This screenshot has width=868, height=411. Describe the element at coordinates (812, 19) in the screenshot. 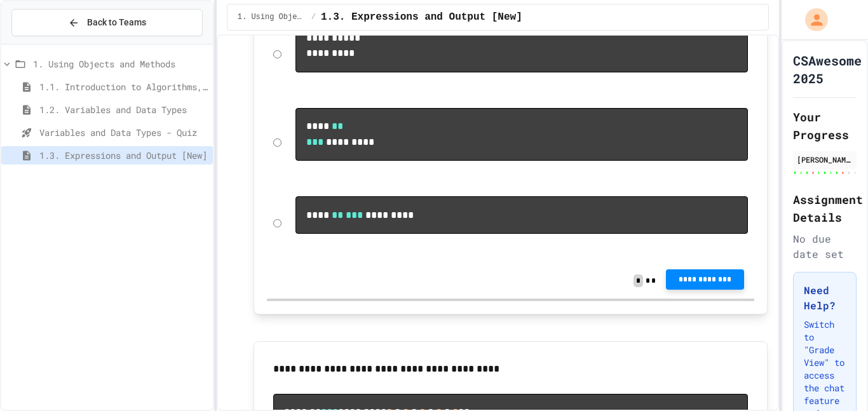

I see `div: My Account` at that location.